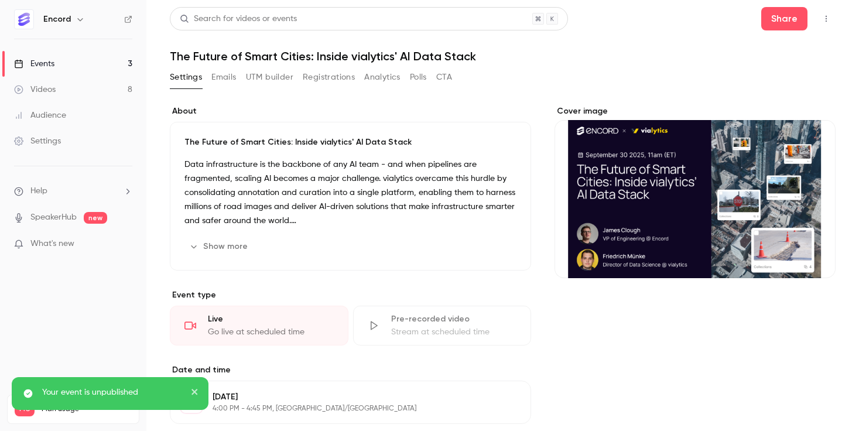 This screenshot has width=859, height=431. What do you see at coordinates (24, 19) in the screenshot?
I see `img: Encord` at bounding box center [24, 19].